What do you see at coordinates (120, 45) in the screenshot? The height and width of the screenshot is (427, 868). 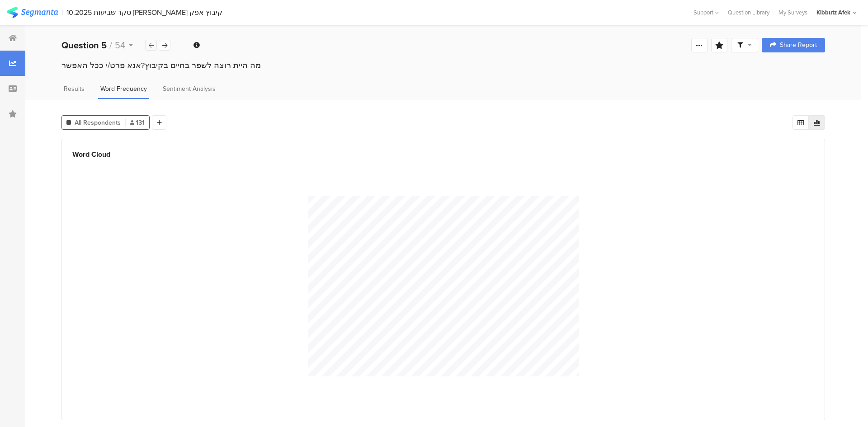 I see `span: 54` at bounding box center [120, 45].